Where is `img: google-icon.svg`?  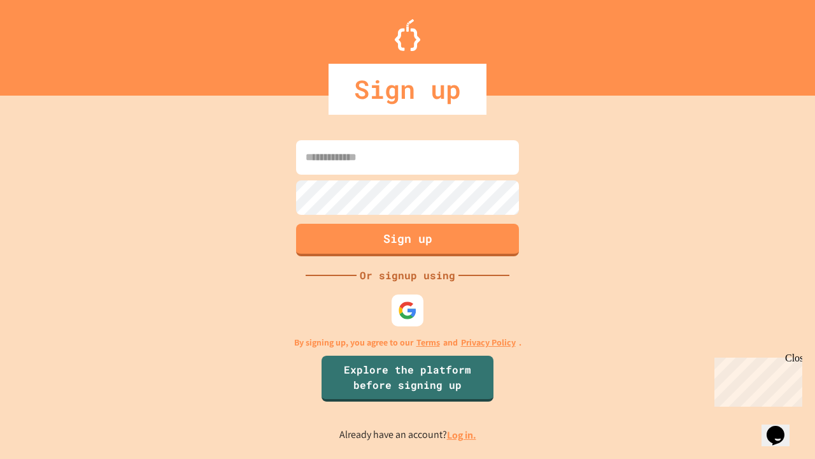 img: google-icon.svg is located at coordinates (408, 310).